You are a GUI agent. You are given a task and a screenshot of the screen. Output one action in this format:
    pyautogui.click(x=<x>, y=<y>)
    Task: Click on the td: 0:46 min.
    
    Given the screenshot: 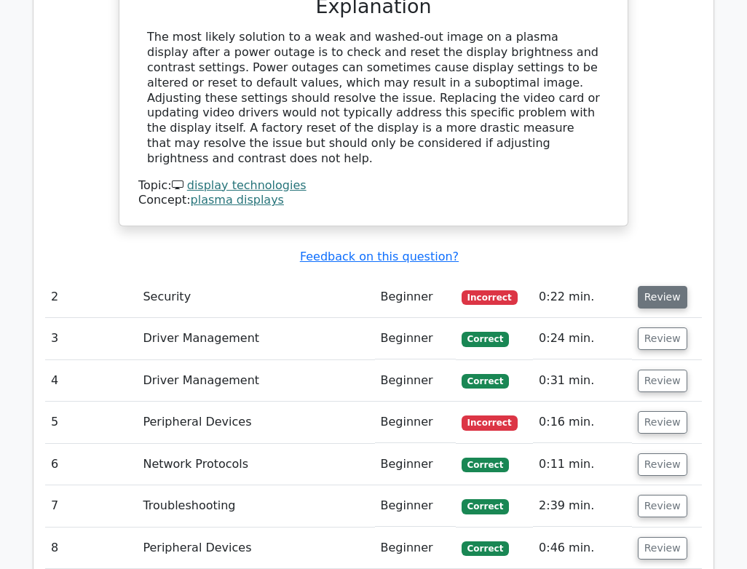 What is the action you would take?
    pyautogui.click(x=582, y=548)
    